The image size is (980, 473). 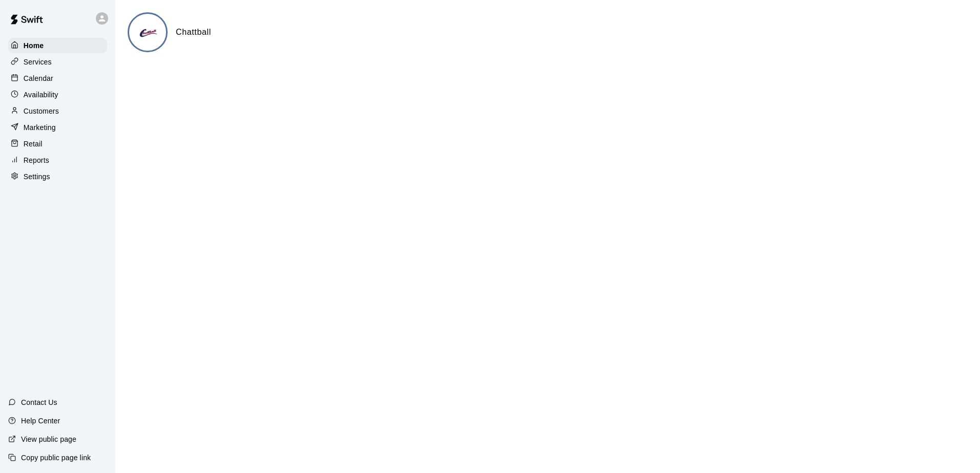 I want to click on h6: Chattball, so click(x=193, y=32).